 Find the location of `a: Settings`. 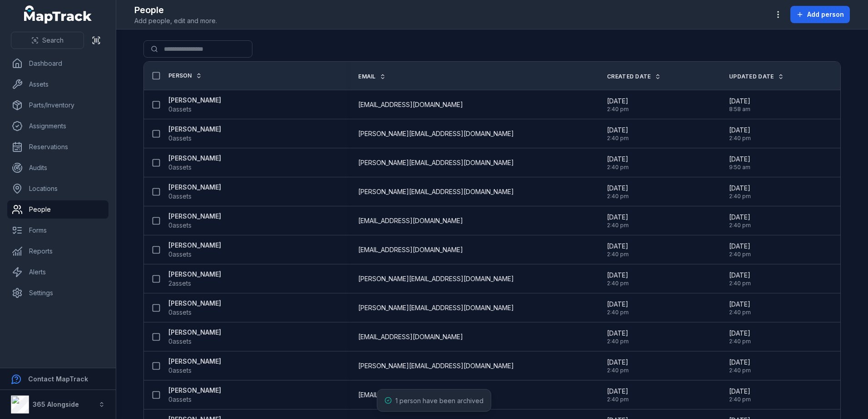

a: Settings is located at coordinates (58, 293).